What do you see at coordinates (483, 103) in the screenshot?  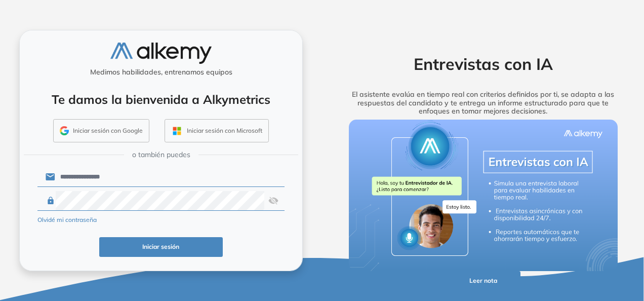 I see `h5: El asistente evalúa en tiempo real con criterios definidos por ti, se adapta a las respuestas del...` at bounding box center [483, 103].